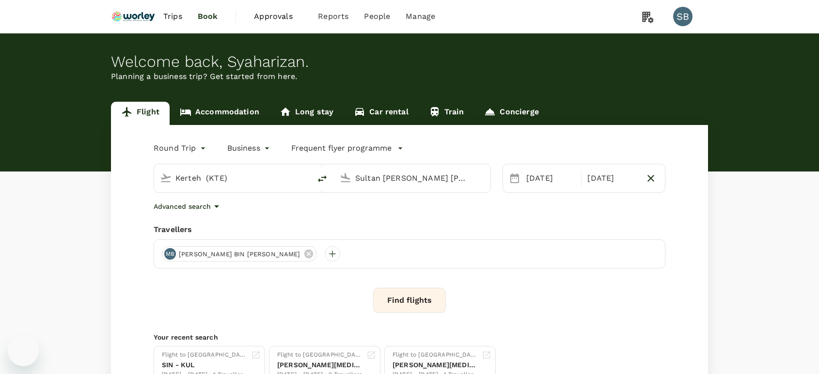 This screenshot has width=819, height=374. What do you see at coordinates (182, 206) in the screenshot?
I see `p: Advanced search` at bounding box center [182, 206].